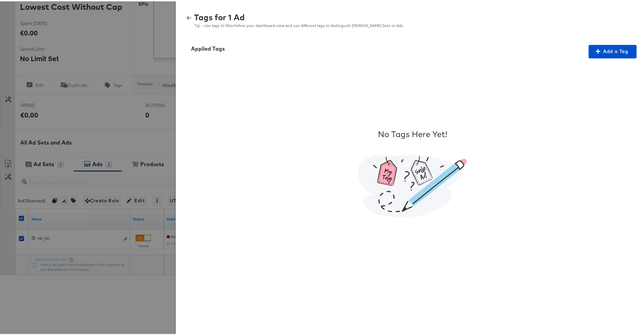 This screenshot has width=644, height=335. What do you see at coordinates (613, 51) in the screenshot?
I see `button: Add a Tag` at bounding box center [613, 51].